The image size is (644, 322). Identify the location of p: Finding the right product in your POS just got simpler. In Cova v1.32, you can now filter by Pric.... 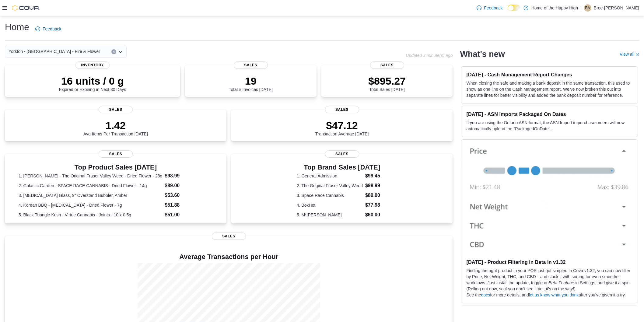
(549, 280).